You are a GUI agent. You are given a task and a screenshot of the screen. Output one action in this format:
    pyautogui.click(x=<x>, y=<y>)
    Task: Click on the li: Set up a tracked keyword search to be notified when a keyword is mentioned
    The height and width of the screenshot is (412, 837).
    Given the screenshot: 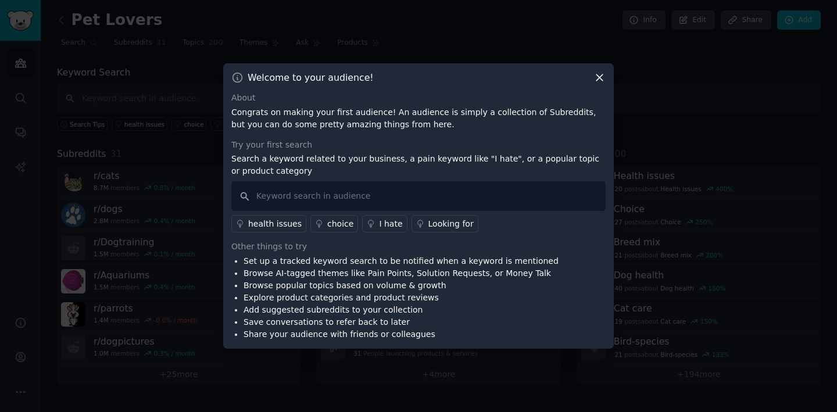 What is the action you would take?
    pyautogui.click(x=401, y=261)
    